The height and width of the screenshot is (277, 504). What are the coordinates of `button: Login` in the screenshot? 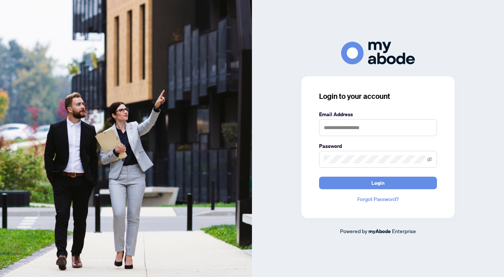 It's located at (378, 183).